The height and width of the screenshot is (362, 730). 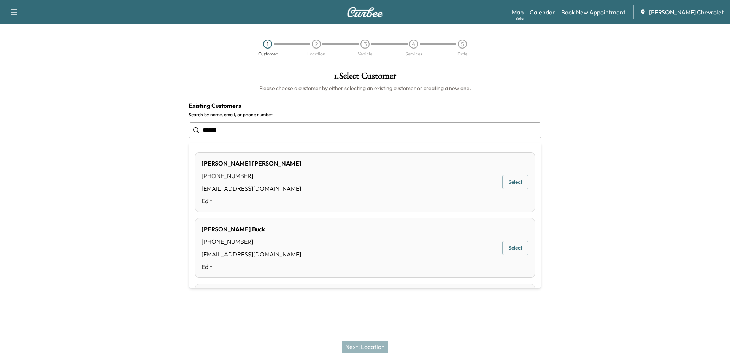 What do you see at coordinates (268, 54) in the screenshot?
I see `div: Customer` at bounding box center [268, 54].